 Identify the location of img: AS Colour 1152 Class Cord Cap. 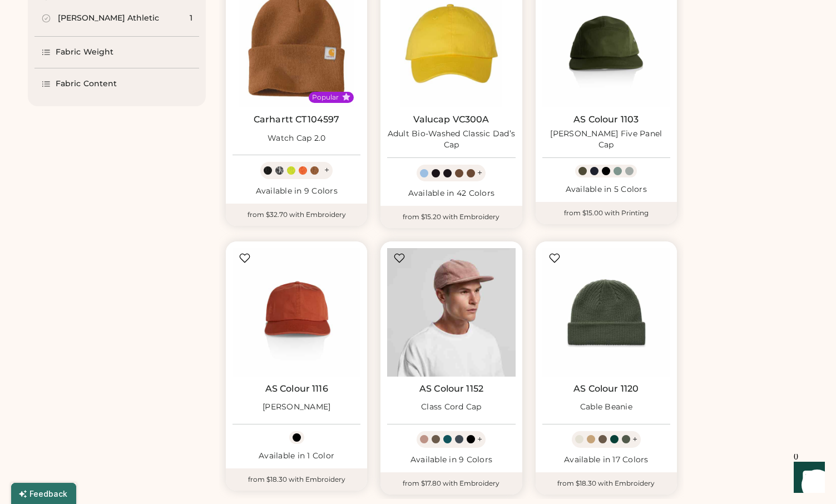
(451, 312).